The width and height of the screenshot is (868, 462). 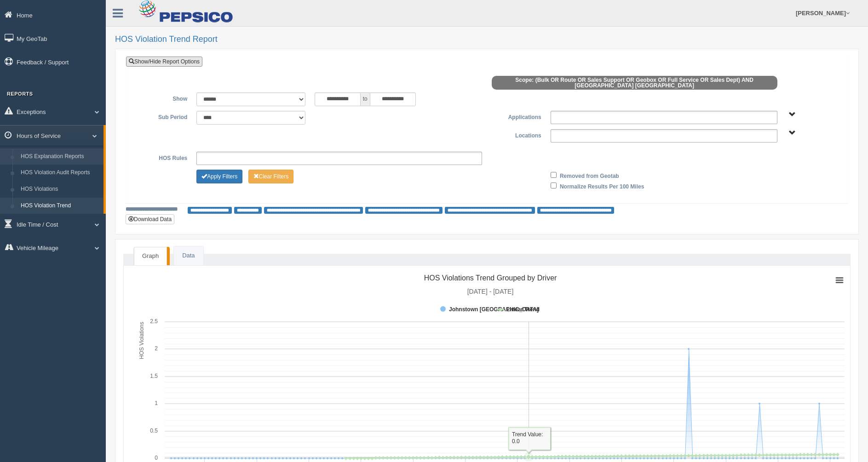 I want to click on label: Locations, so click(x=516, y=135).